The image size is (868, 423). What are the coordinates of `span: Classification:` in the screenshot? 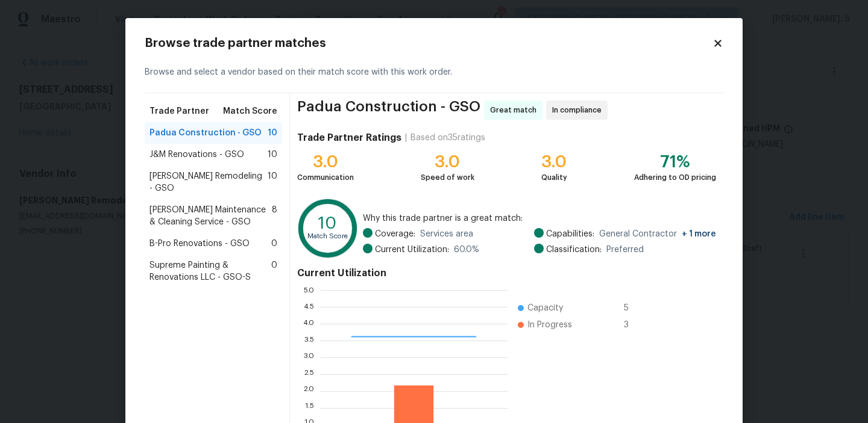 It's located at (573, 250).